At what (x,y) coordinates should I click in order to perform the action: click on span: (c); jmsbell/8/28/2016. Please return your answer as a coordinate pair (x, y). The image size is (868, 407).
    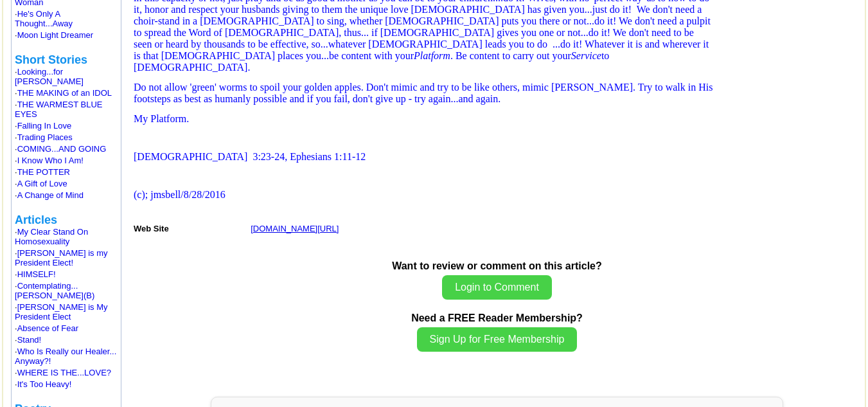
    Looking at the image, I should click on (179, 194).